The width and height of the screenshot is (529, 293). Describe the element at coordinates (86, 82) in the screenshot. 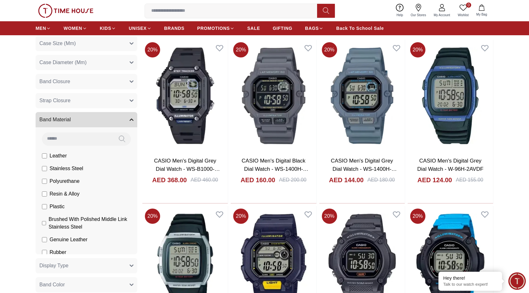

I see `button: Band Closure` at that location.